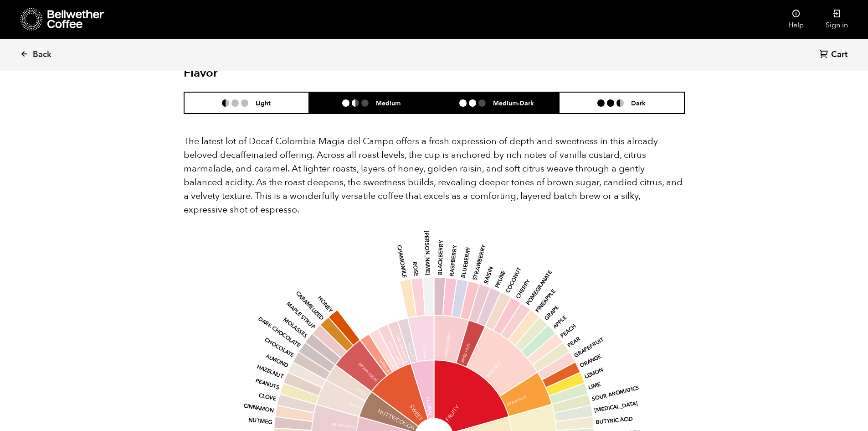  What do you see at coordinates (263, 103) in the screenshot?
I see `h6: Light` at bounding box center [263, 103].